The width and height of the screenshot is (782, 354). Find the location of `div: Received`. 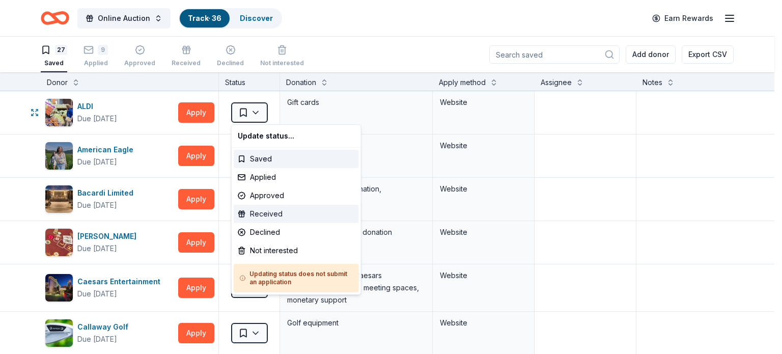

div: Received is located at coordinates (296, 214).